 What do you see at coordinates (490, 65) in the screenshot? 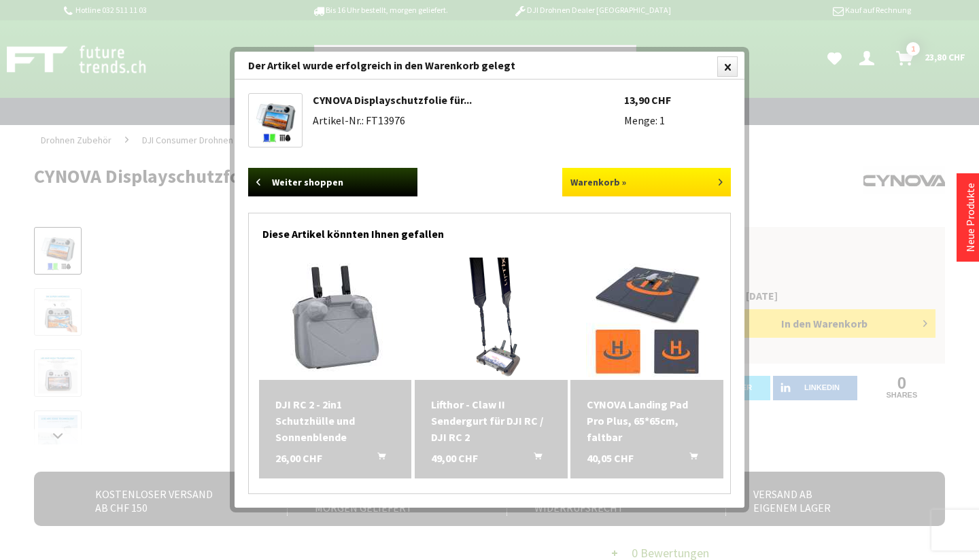
I see `div: Der Artikel wurde erfolgreich in den Warenkorb gelegt` at bounding box center [490, 65].